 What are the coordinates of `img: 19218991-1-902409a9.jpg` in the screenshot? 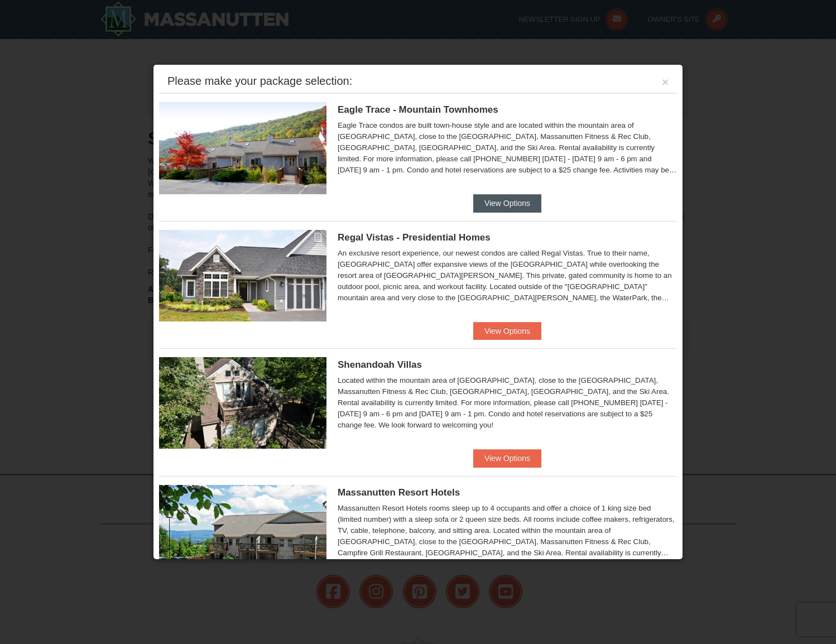 It's located at (243, 275).